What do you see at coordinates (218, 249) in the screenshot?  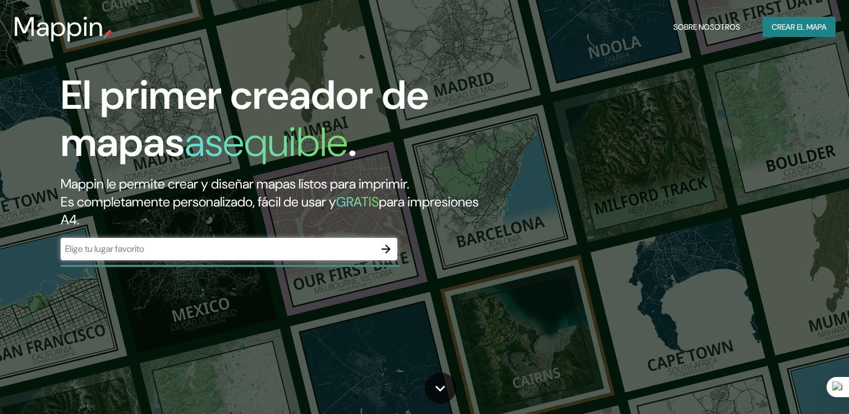 I see `input: Elige tu lugar favorito` at bounding box center [218, 249].